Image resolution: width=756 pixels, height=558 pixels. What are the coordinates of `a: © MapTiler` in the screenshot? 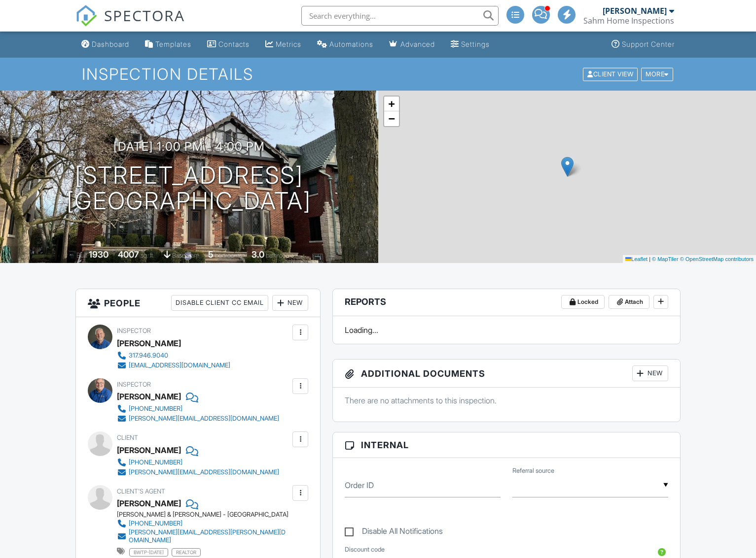 It's located at (665, 259).